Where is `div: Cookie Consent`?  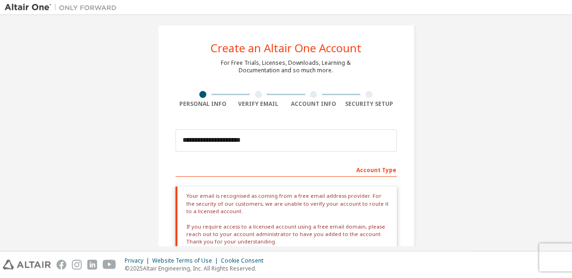 div: Cookie Consent is located at coordinates (245, 261).